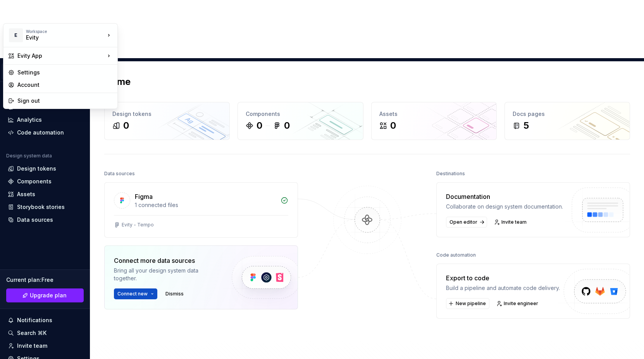 The width and height of the screenshot is (644, 359). What do you see at coordinates (61, 56) in the screenshot?
I see `div: Evity App` at bounding box center [61, 56].